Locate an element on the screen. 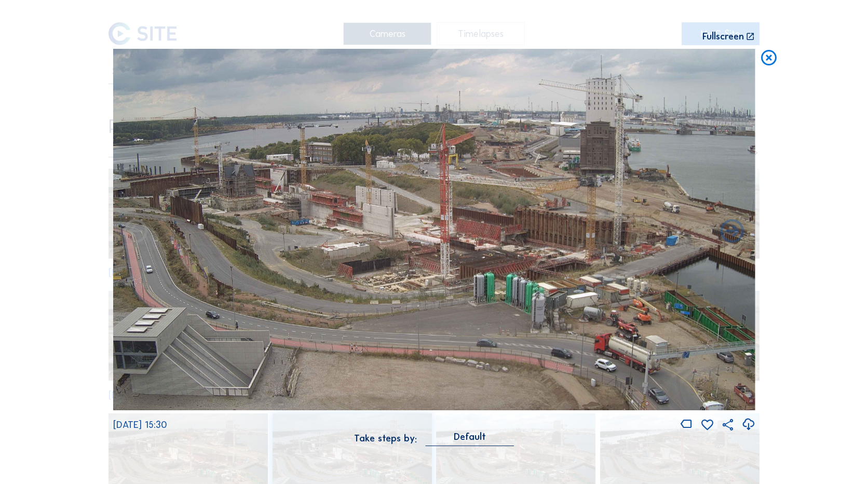 The width and height of the screenshot is (868, 484). img: Image is located at coordinates (434, 229).